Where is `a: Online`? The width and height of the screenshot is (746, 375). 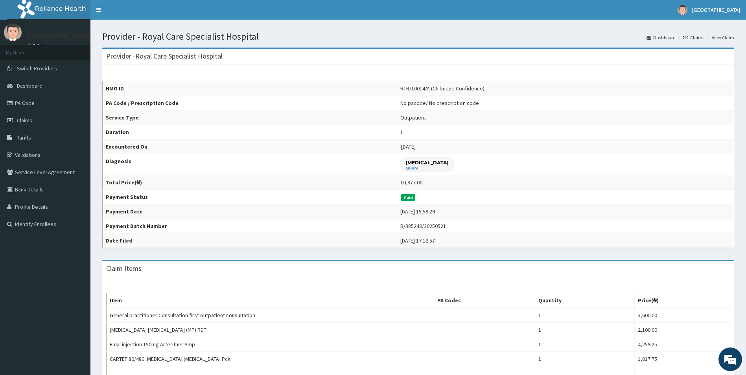 a: Online is located at coordinates (37, 46).